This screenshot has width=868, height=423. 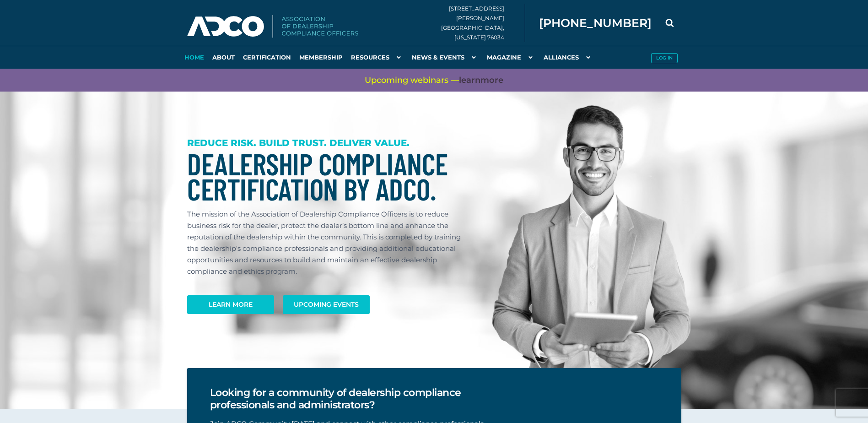 What do you see at coordinates (194, 57) in the screenshot?
I see `a: Home` at bounding box center [194, 57].